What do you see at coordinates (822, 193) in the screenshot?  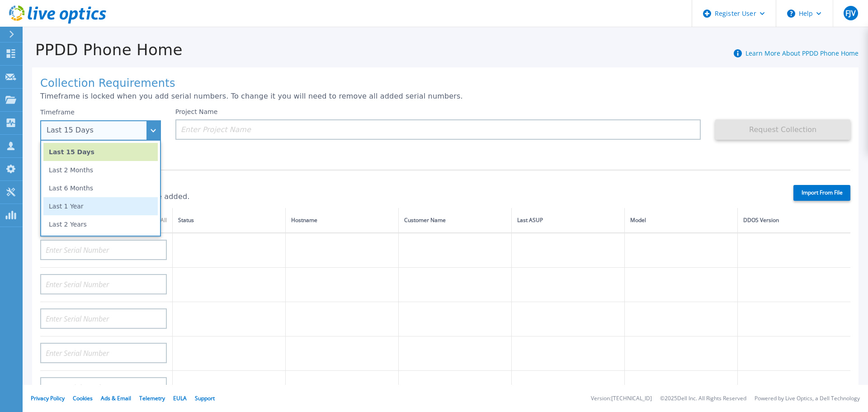 I see `label: Import From File` at bounding box center [822, 193].